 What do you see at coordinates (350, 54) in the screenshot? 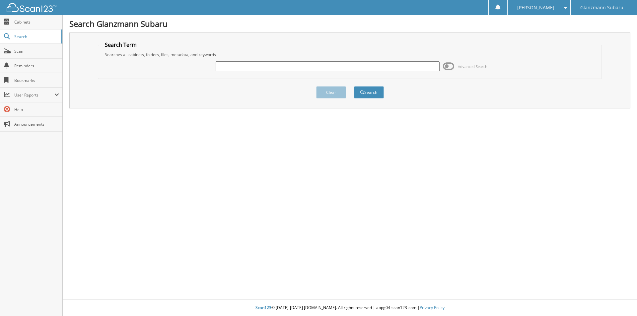
I see `div: Searches all cabinets, folders, files, metadata, and keywords` at bounding box center [350, 54].